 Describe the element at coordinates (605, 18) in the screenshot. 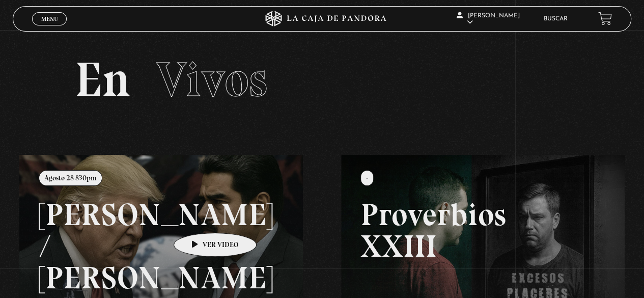

I see `a: View your shopping cart` at that location.